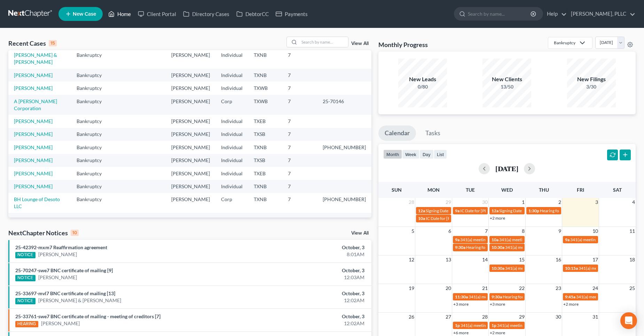  Describe the element at coordinates (592, 87) in the screenshot. I see `div: 3/30` at that location.